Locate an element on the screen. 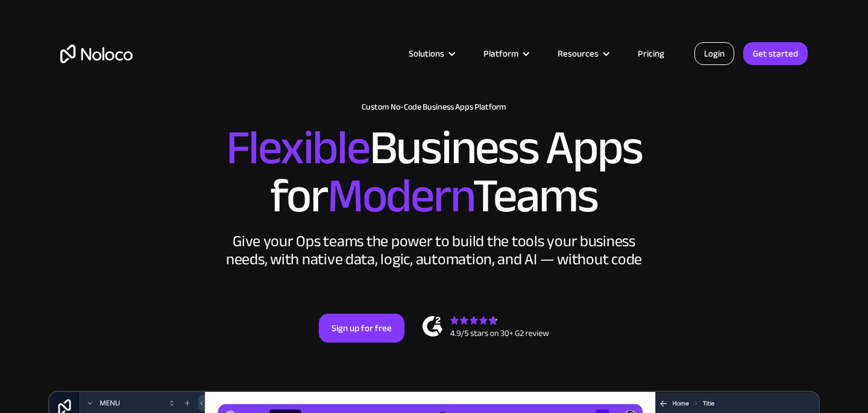 The height and width of the screenshot is (413, 868). div: Give your Ops teams the power to build the tools your business needs, with native data, logic, au... is located at coordinates (434, 250).